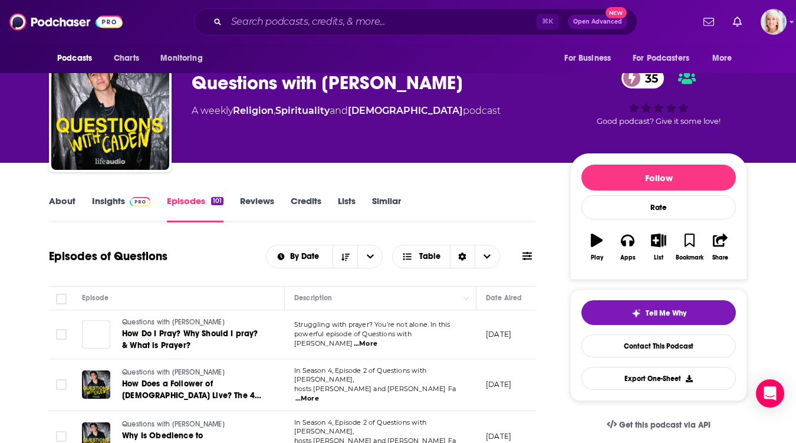 The height and width of the screenshot is (443, 796). Describe the element at coordinates (597, 258) in the screenshot. I see `div: Play` at that location.